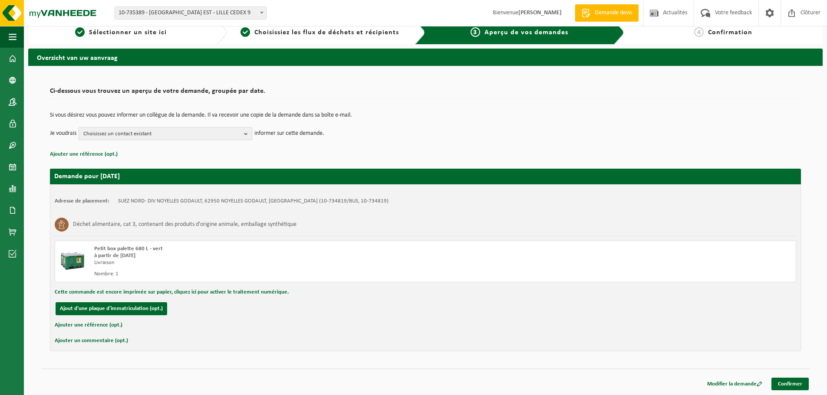 This screenshot has height=395, width=827. What do you see at coordinates (128, 33) in the screenshot?
I see `span: Sélectionner un site ici` at bounding box center [128, 33].